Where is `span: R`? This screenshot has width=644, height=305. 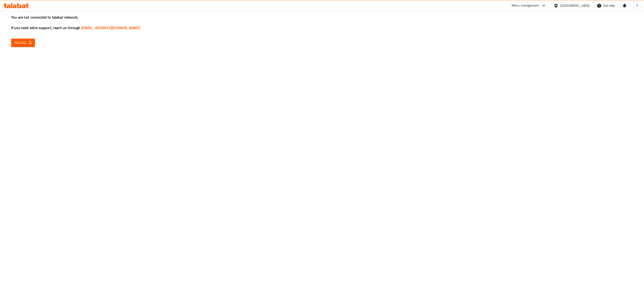 span: R is located at coordinates (637, 6).